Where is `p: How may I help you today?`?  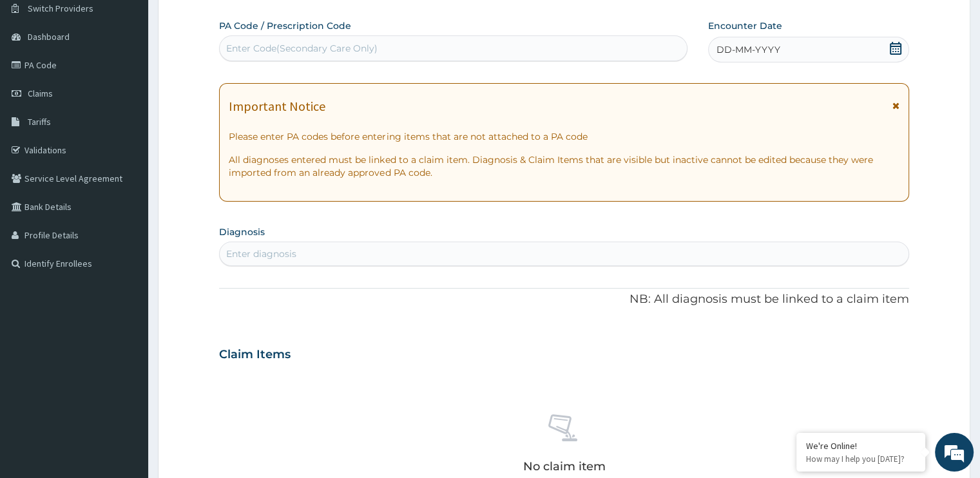 p: How may I help you today? is located at coordinates (861, 459).